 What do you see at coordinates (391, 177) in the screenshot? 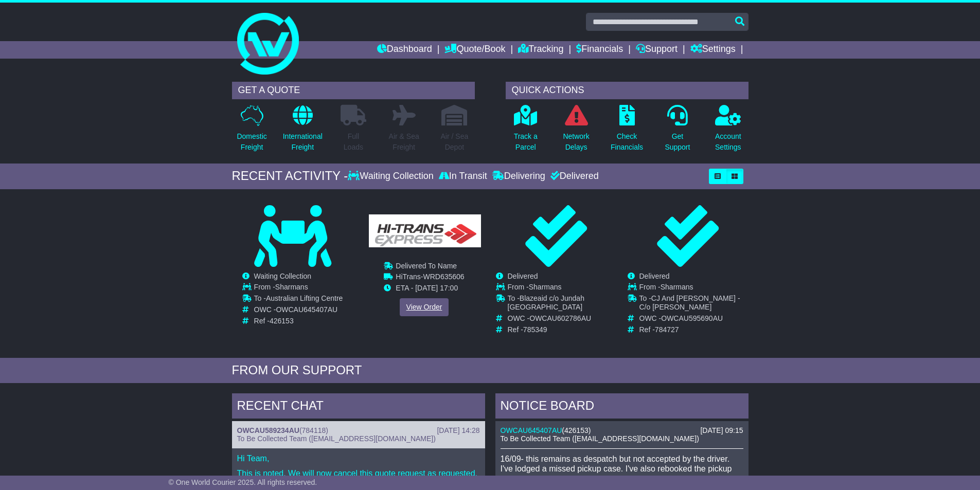
I see `div: Waiting Collection` at bounding box center [391, 177].